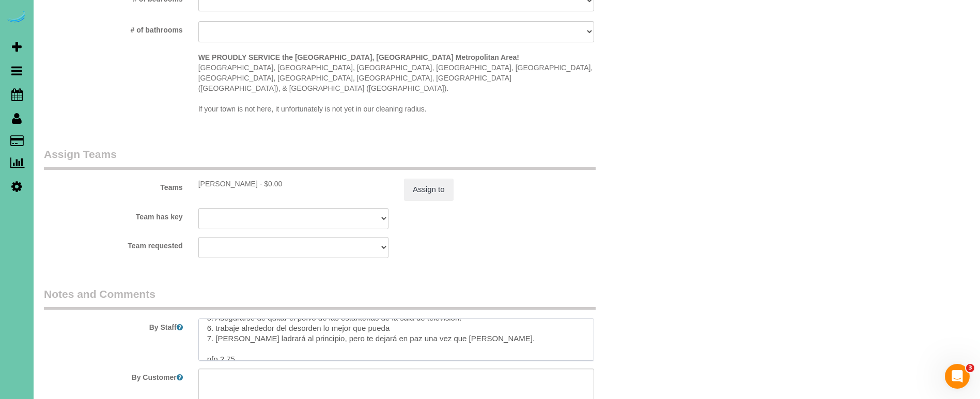 The height and width of the screenshot is (399, 980). I want to click on label: Team has key, so click(113, 215).